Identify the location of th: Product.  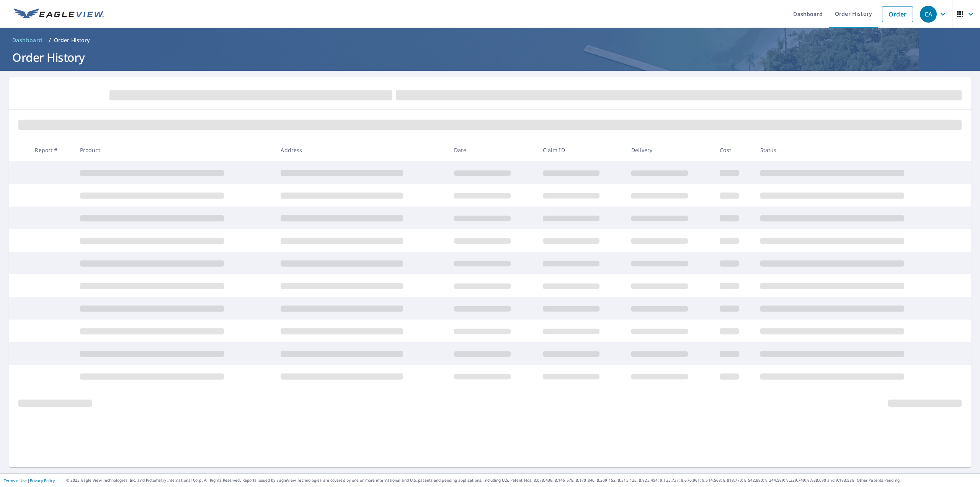
(174, 150).